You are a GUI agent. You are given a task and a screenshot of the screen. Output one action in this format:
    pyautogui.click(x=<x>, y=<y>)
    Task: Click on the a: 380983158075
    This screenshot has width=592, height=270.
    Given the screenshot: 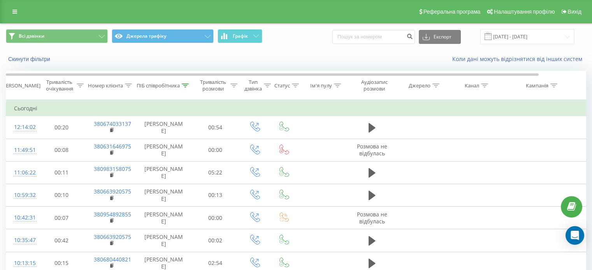 What is the action you would take?
    pyautogui.click(x=112, y=169)
    